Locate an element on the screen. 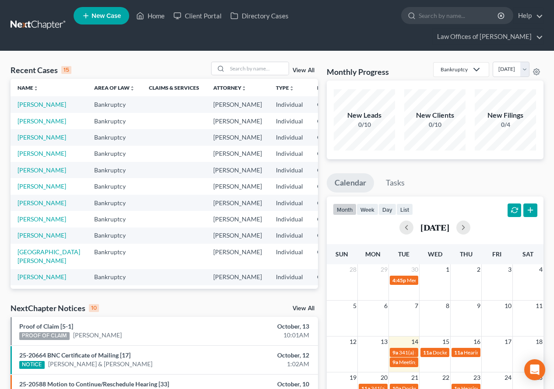 The height and width of the screenshot is (389, 554). span: 7 is located at coordinates (416, 306).